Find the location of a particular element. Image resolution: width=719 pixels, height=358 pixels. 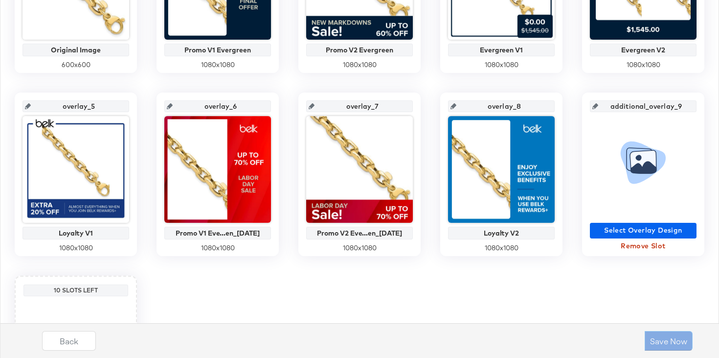

div: Loyalty V2 is located at coordinates (502, 233).